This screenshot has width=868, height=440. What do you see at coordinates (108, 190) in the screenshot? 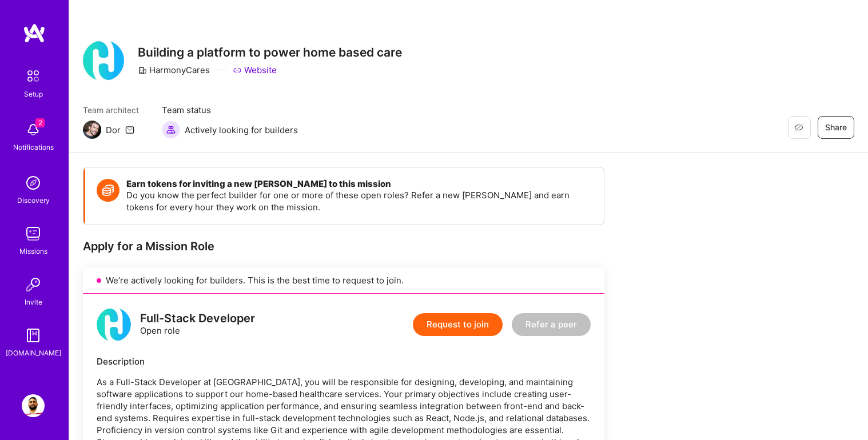
I see `img: Token icon` at bounding box center [108, 190].